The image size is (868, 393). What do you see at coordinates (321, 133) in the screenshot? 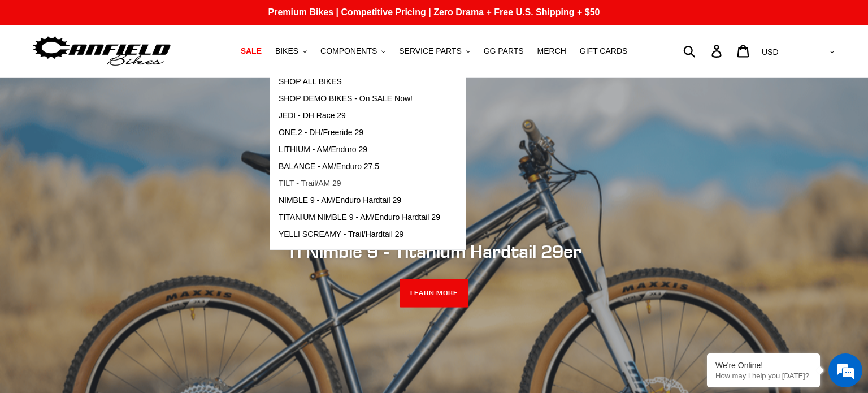
I see `span: ONE.2 - DH/Freeride 29` at bounding box center [321, 133].